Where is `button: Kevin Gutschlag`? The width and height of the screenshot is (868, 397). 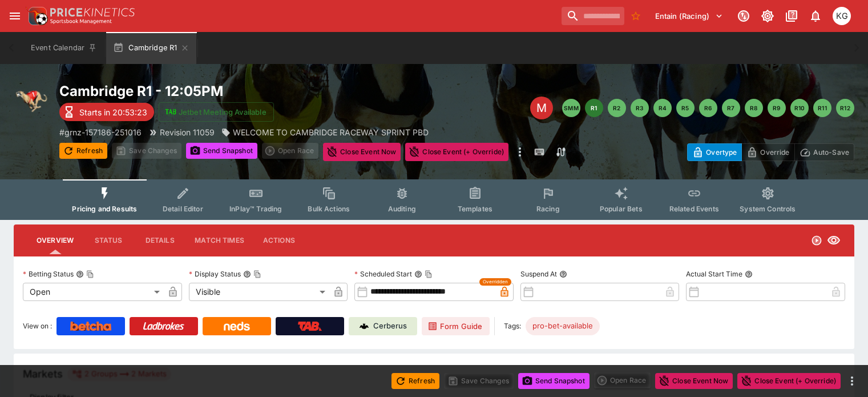
button: Kevin Gutschlag is located at coordinates (842, 16).